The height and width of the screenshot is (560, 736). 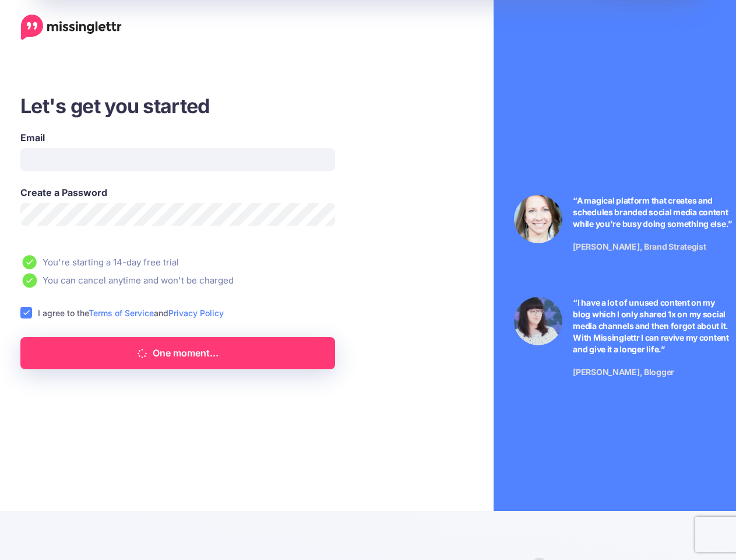 What do you see at coordinates (652, 326) in the screenshot?
I see `p: “I have a lot of unused content on my blog which I only shared 1x on my social media channels and...` at bounding box center [652, 326].